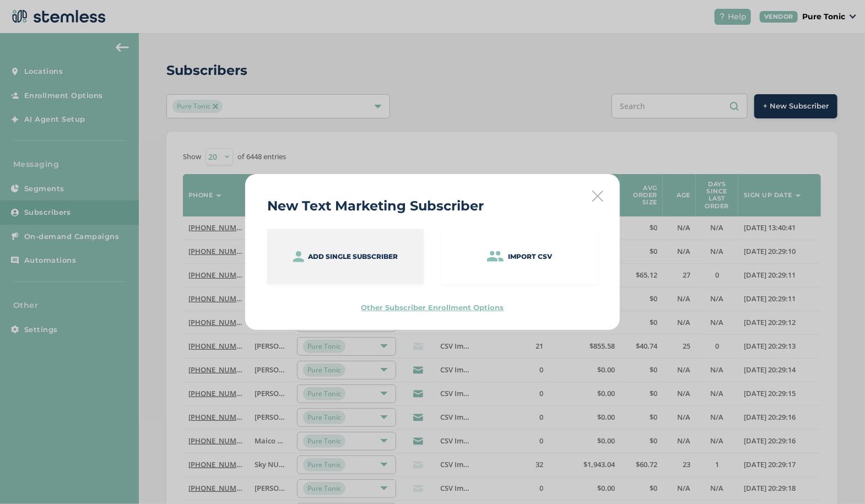 The height and width of the screenshot is (504, 865). I want to click on img: icon-person-4bab5b8d.svg, so click(299, 257).